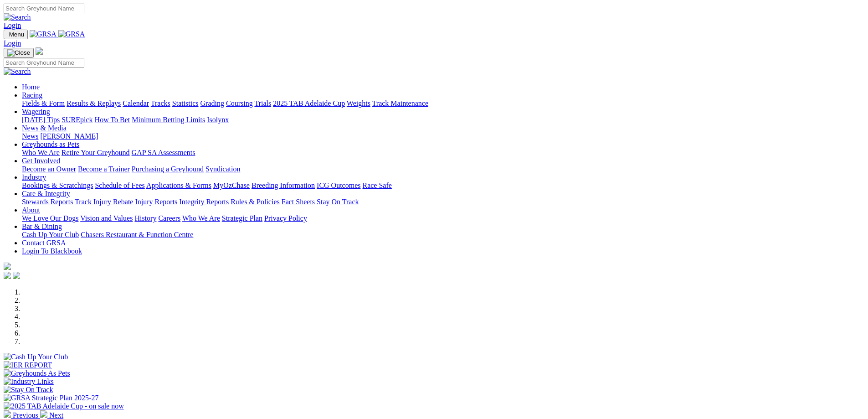 The height and width of the screenshot is (419, 868). What do you see at coordinates (443, 120) in the screenshot?
I see `div: Wagering` at bounding box center [443, 120].